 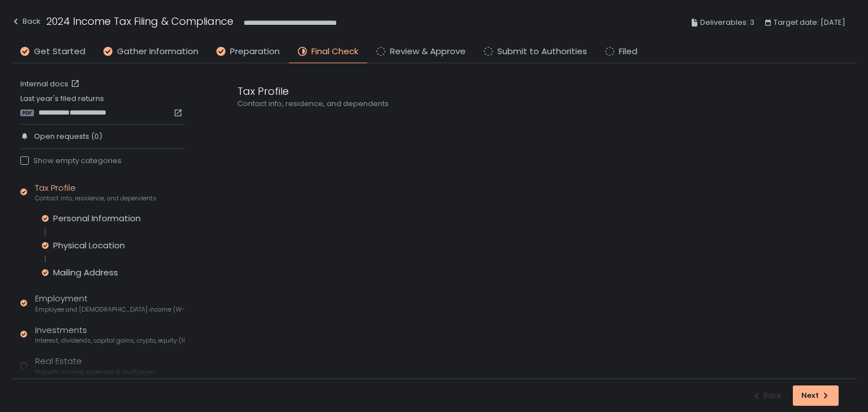 What do you see at coordinates (60, 52) in the screenshot?
I see `span: Get Started` at bounding box center [60, 52].